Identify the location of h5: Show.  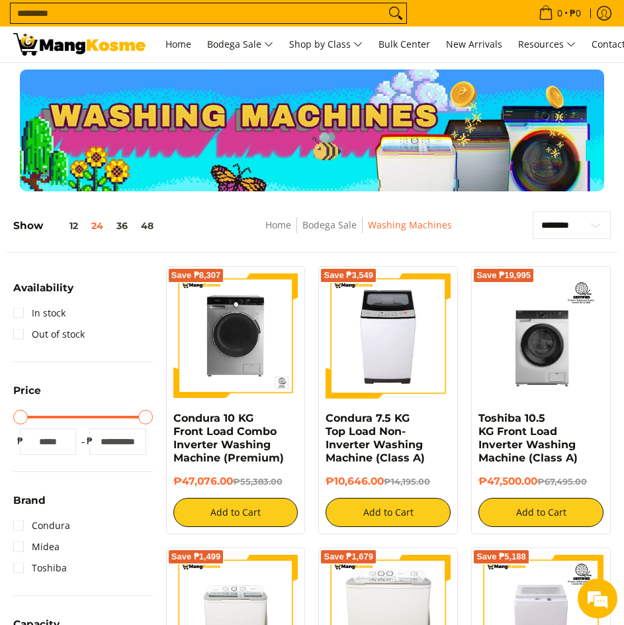
(87, 225).